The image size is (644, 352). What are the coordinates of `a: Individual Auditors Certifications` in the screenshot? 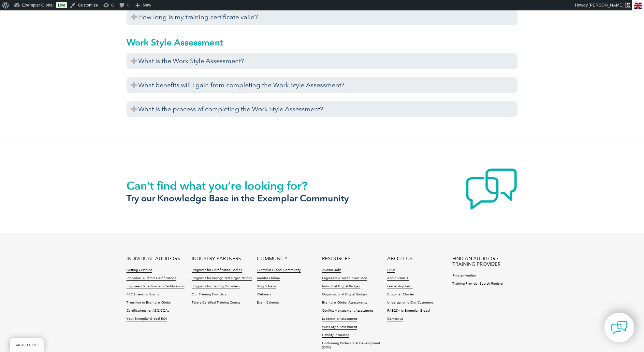 It's located at (151, 278).